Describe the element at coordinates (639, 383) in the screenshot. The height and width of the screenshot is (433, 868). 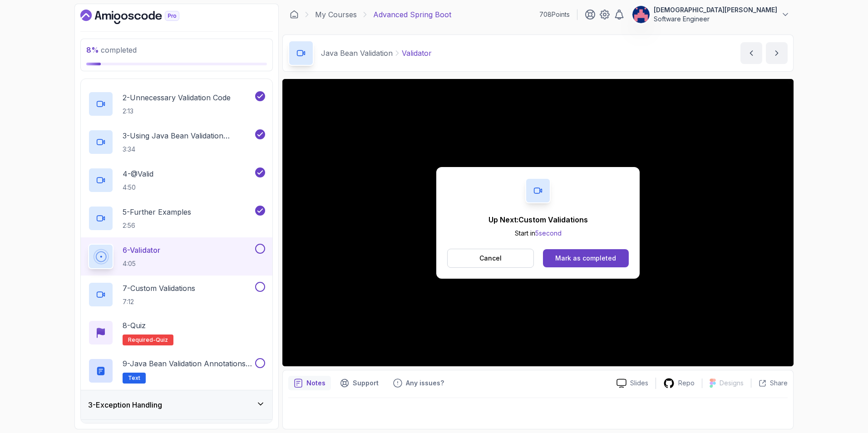
I see `p: Slides` at that location.